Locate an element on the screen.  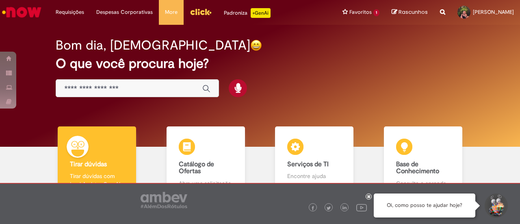
b: Tirar dúvidas is located at coordinates (88, 164).